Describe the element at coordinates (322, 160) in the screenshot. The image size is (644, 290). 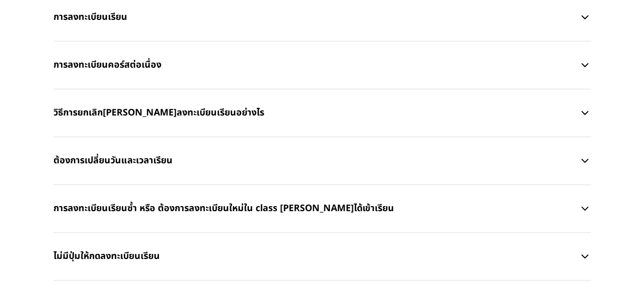
I see `button: ต้องการเปลี่ยนวันและเวลาเรียน` at that location.